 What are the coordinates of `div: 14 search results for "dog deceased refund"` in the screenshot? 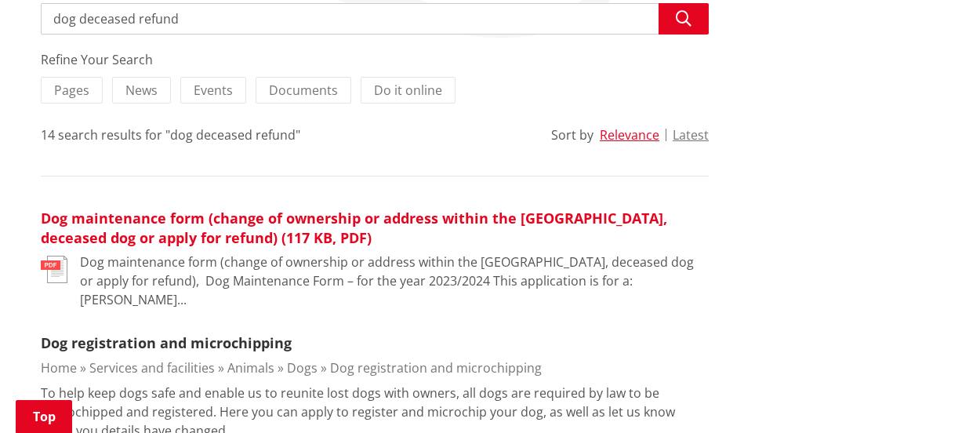 It's located at (170, 135).